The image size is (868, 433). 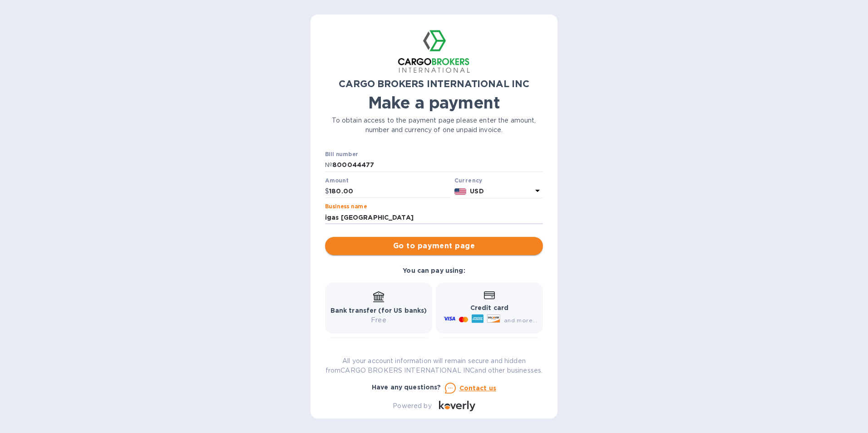 I want to click on b: Have any questions?, so click(x=406, y=387).